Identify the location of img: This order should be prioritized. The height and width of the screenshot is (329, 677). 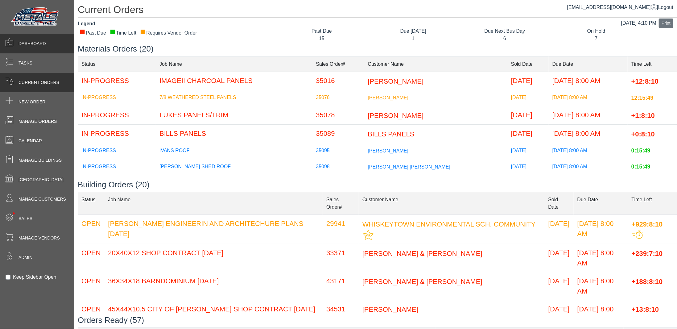
(638, 234).